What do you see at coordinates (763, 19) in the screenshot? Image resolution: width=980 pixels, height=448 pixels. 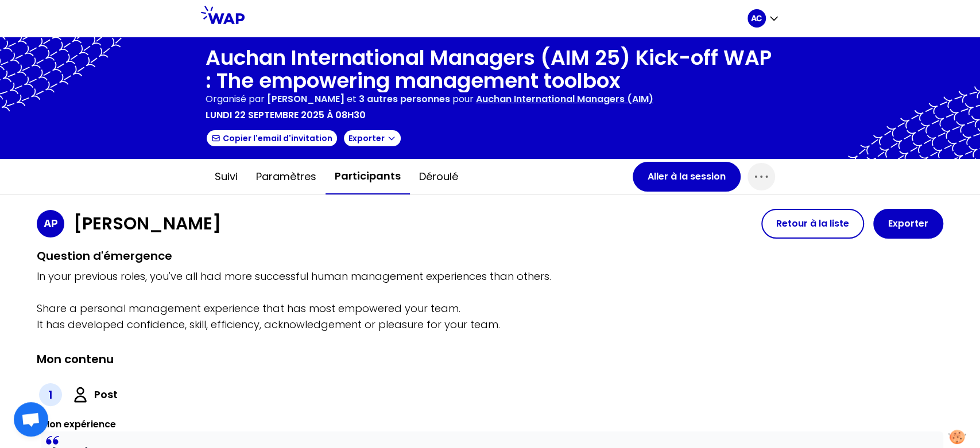 I see `button: AC` at bounding box center [763, 19].